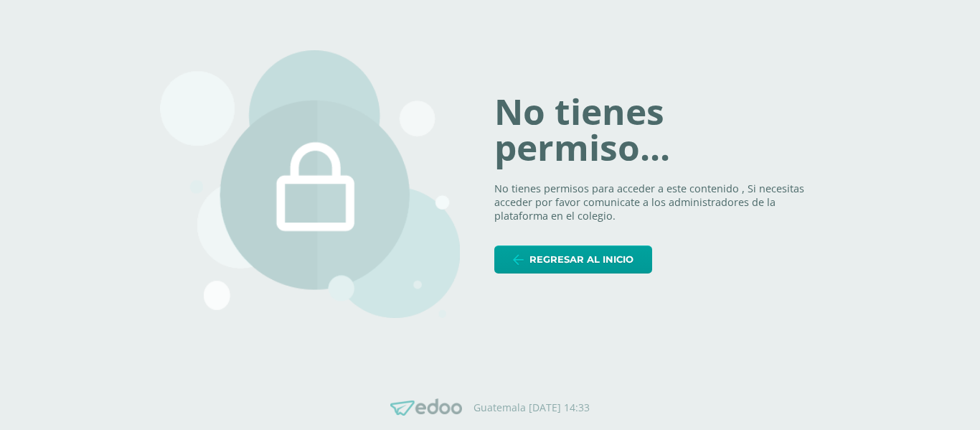 This screenshot has height=430, width=980. What do you see at coordinates (657, 203) in the screenshot?
I see `p: No tienes permisos para acceder a este contenido , Si necesitas acceder por favor comunicate a lo...` at bounding box center [657, 203].